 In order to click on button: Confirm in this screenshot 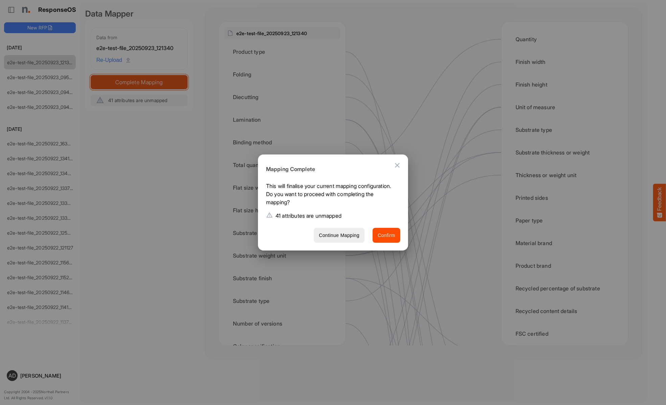, I will do `click(386, 235)`.